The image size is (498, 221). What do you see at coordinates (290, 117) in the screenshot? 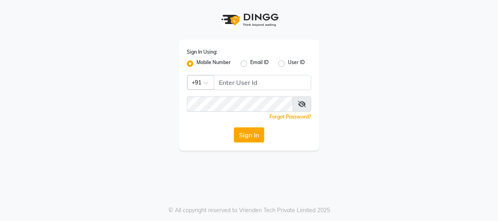
I see `a: Forgot Password?` at bounding box center [290, 117].